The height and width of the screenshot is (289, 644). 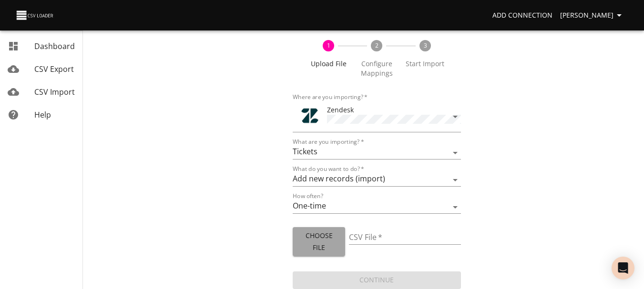 What do you see at coordinates (425, 64) in the screenshot?
I see `span: Start Import` at bounding box center [425, 64].